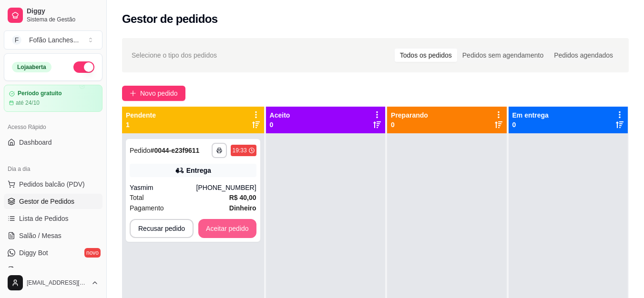 The height and width of the screenshot is (298, 644). What do you see at coordinates (53, 201) in the screenshot?
I see `a: Gestor de Pedidos` at bounding box center [53, 201].